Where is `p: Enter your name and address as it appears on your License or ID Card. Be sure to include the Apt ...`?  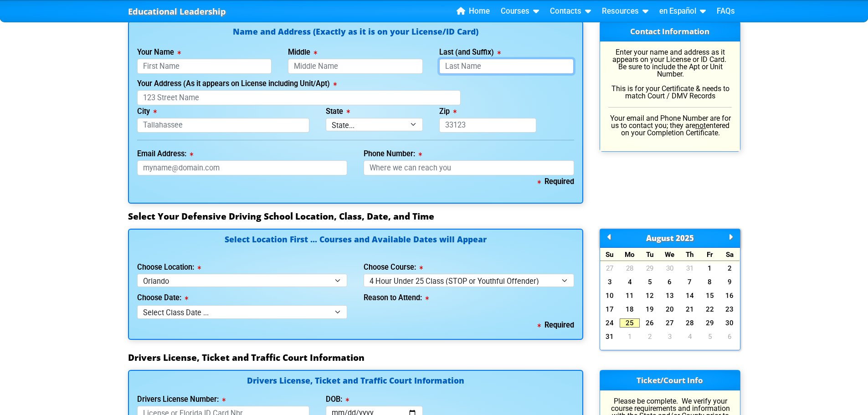
p: Enter your name and address as it appears on your License or ID Card. Be sure to include the Apt ... is located at coordinates (670, 74).